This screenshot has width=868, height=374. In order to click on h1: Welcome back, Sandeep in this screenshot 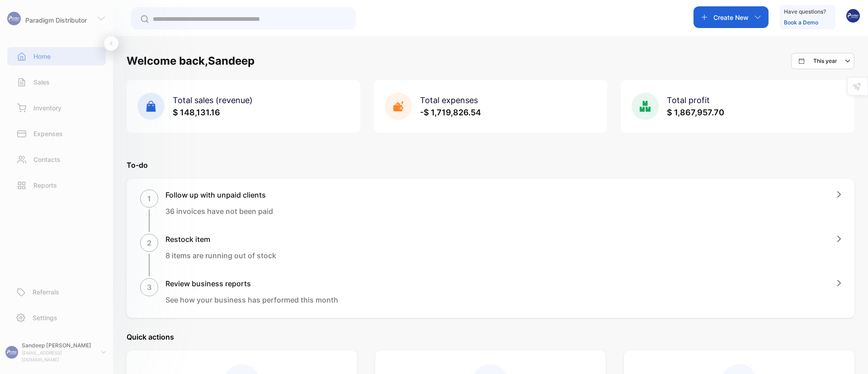, I will do `click(191, 61)`.